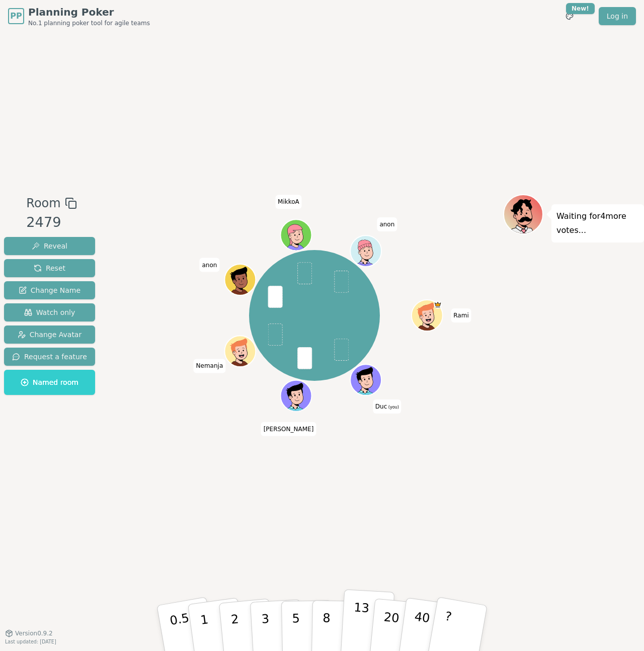  I want to click on span: Reset, so click(50, 268).